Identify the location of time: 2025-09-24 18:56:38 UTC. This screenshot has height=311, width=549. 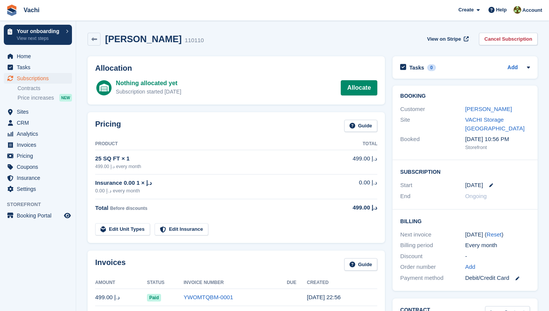
(323, 297).